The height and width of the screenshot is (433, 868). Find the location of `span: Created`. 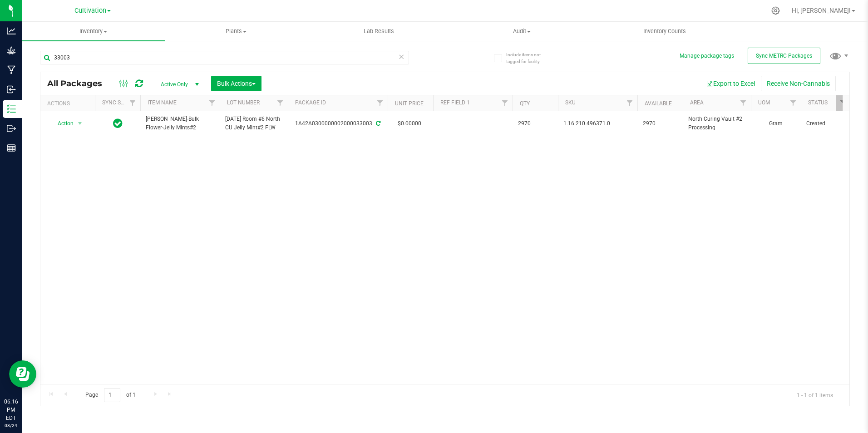

span: Created is located at coordinates (826, 124).